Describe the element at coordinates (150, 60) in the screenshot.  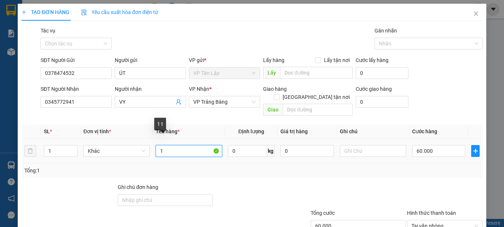
I see `div: Người gửi` at that location.